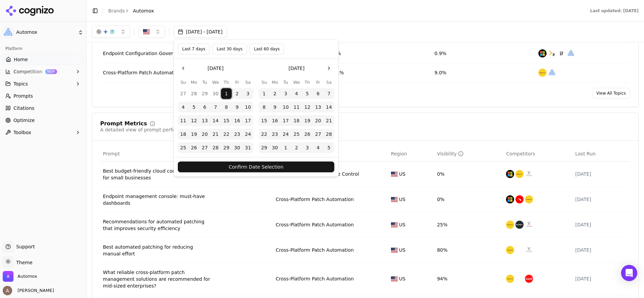 The width and height of the screenshot is (644, 298). Describe the element at coordinates (237, 107) in the screenshot. I see `button: Friday, May 9th, 2025, selected` at that location.